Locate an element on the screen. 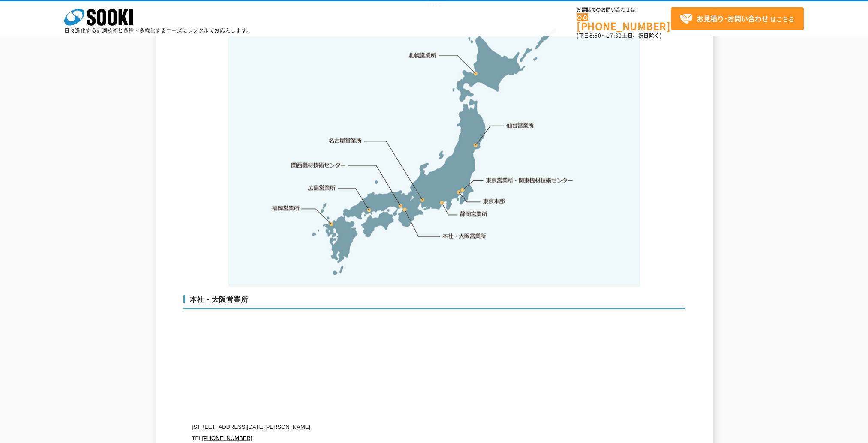 The height and width of the screenshot is (443, 868). a: 本社・大阪営業所 is located at coordinates (464, 235).